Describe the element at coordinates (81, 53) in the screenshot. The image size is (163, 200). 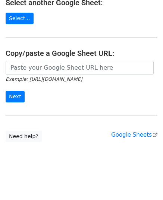
I see `h4: Copy/paste a Google Sheet URL:` at that location.